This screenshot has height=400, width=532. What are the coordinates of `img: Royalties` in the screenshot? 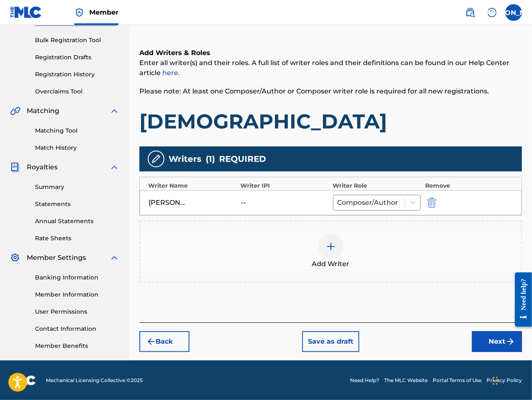 It's located at (15, 167).